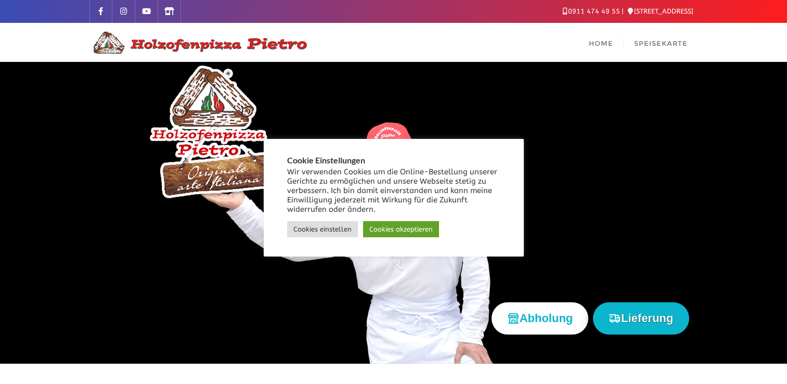 This screenshot has height=384, width=787. Describe the element at coordinates (322, 229) in the screenshot. I see `a: Cookies einstellen` at that location.